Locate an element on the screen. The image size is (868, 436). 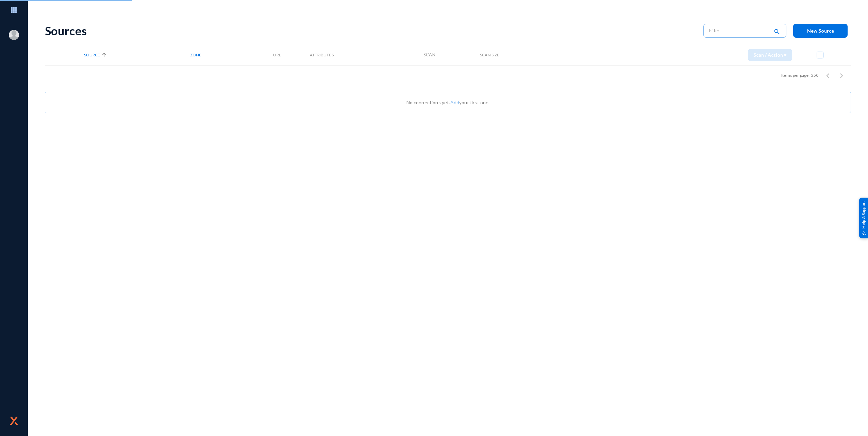
button: New Source is located at coordinates (821, 31).